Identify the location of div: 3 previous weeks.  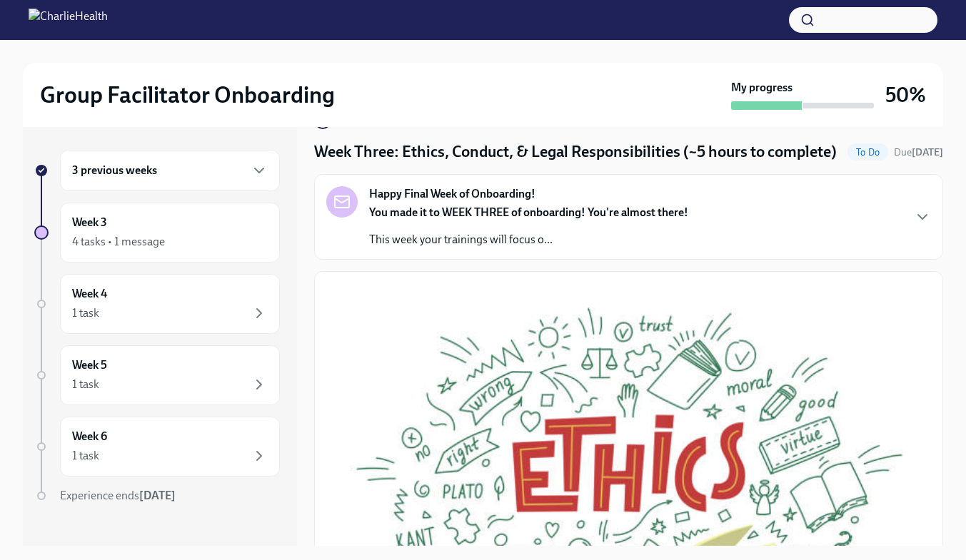
(170, 170).